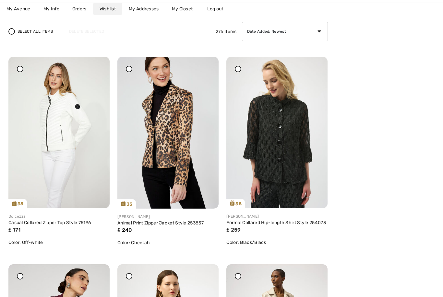  I want to click on span: 276 Items, so click(226, 31).